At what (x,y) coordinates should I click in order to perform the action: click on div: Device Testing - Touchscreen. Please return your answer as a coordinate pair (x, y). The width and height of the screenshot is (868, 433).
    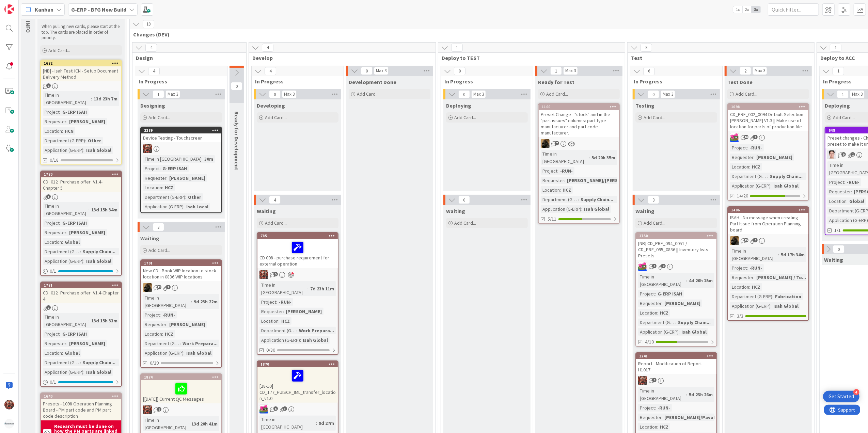
    Looking at the image, I should click on (181, 138).